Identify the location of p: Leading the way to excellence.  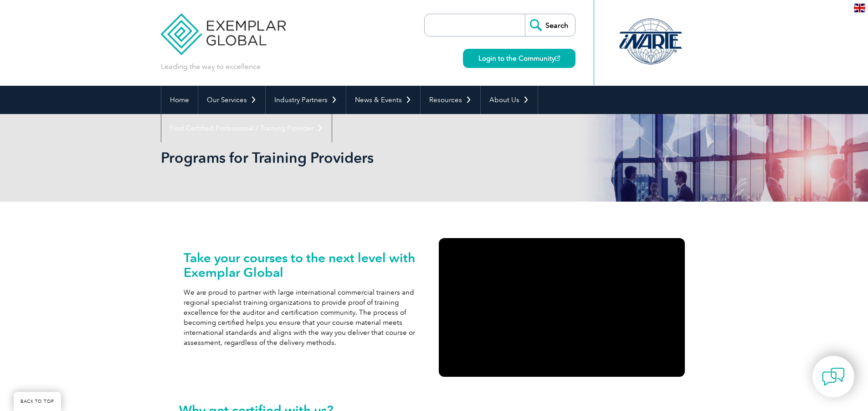
(210, 67).